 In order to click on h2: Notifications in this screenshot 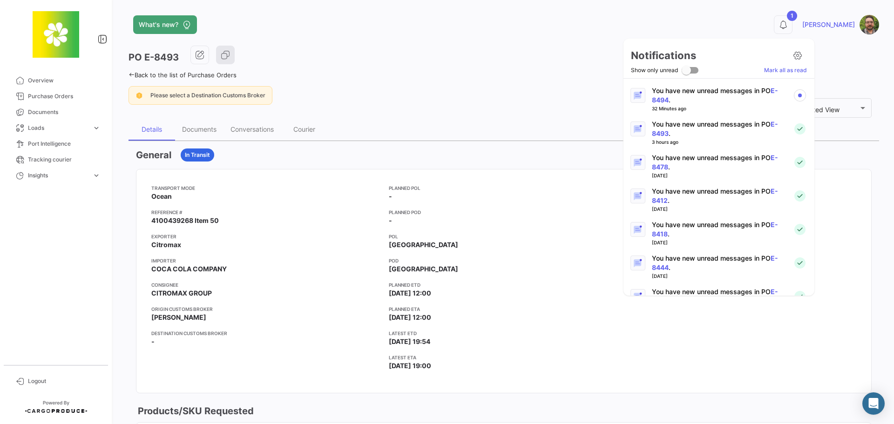, I will do `click(664, 55)`.